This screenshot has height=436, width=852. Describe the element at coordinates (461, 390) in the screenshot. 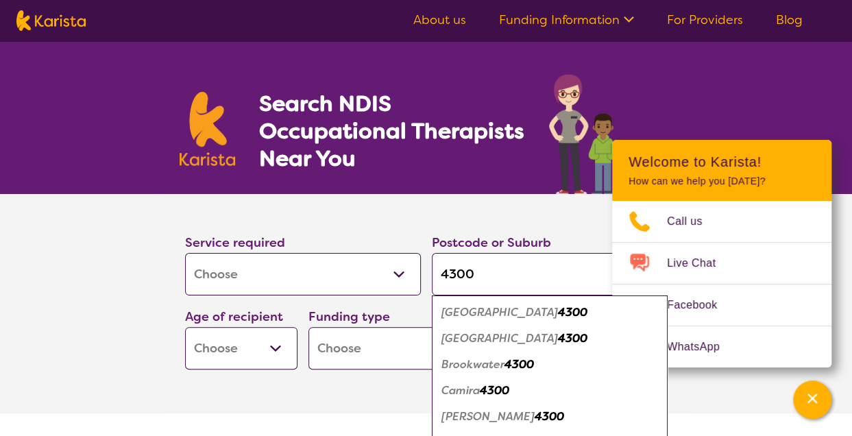

I see `em: Camira` at that location.